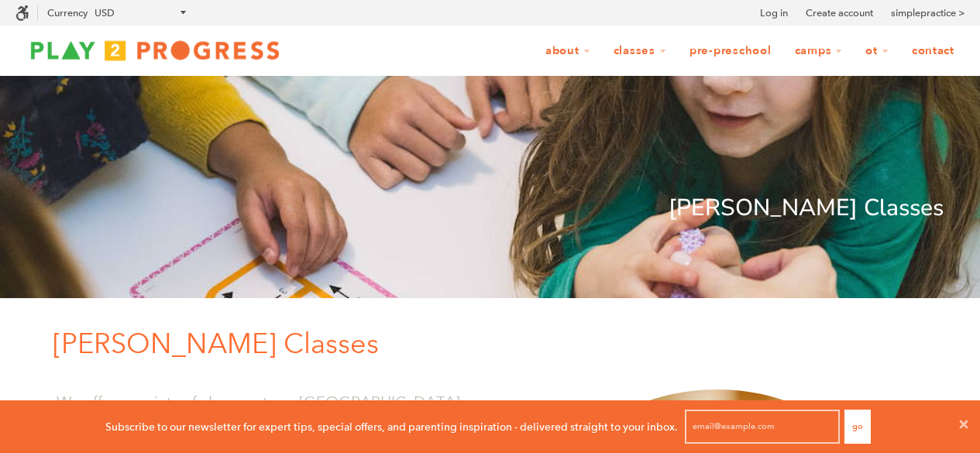 This screenshot has width=980, height=453. What do you see at coordinates (877, 51) in the screenshot?
I see `a: OT` at bounding box center [877, 51].